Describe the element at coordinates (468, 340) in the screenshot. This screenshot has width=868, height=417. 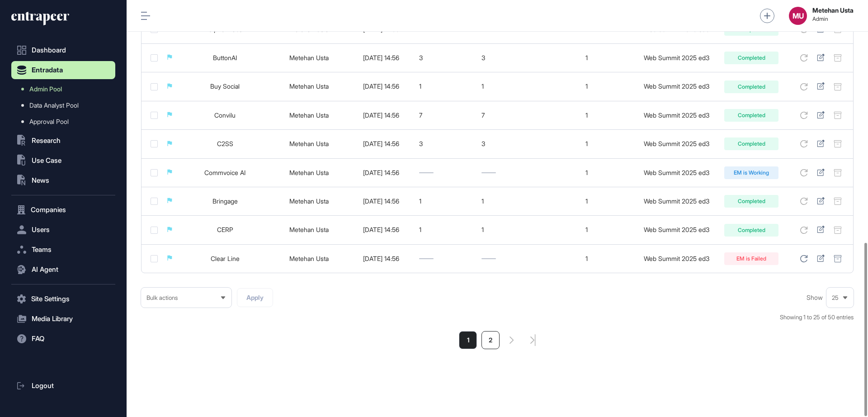
I see `a: 1` at that location.